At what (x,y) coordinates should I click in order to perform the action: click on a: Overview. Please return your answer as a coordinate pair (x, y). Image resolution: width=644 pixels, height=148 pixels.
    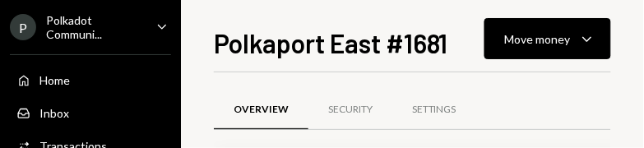
    Looking at the image, I should click on (260, 110).